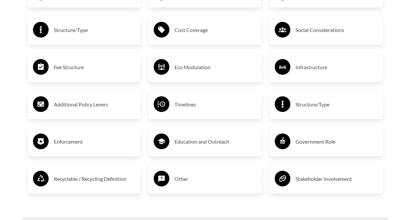 Image resolution: width=410 pixels, height=220 pixels. Describe the element at coordinates (95, 67) in the screenshot. I see `h3: Fee Structure` at that location.